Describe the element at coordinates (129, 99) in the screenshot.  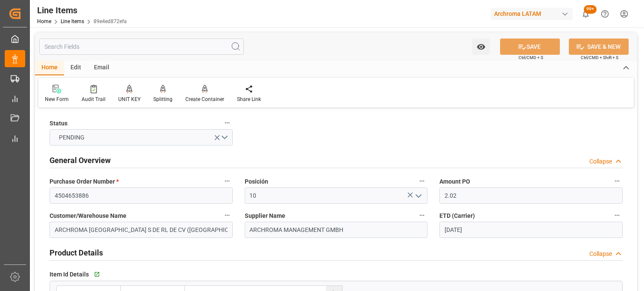
I see `div: UNIT KEY` at that location.